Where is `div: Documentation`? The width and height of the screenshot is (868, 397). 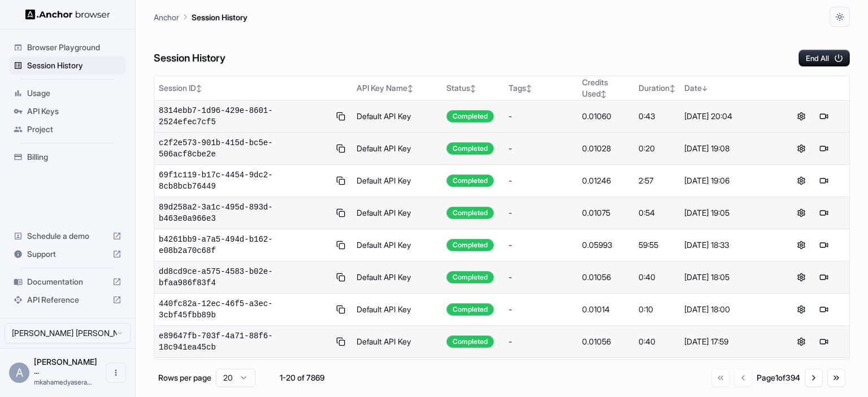
div: Documentation is located at coordinates (67, 282).